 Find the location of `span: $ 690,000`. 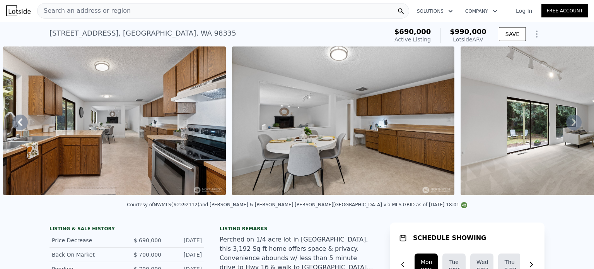

span: $ 690,000 is located at coordinates (147, 240).